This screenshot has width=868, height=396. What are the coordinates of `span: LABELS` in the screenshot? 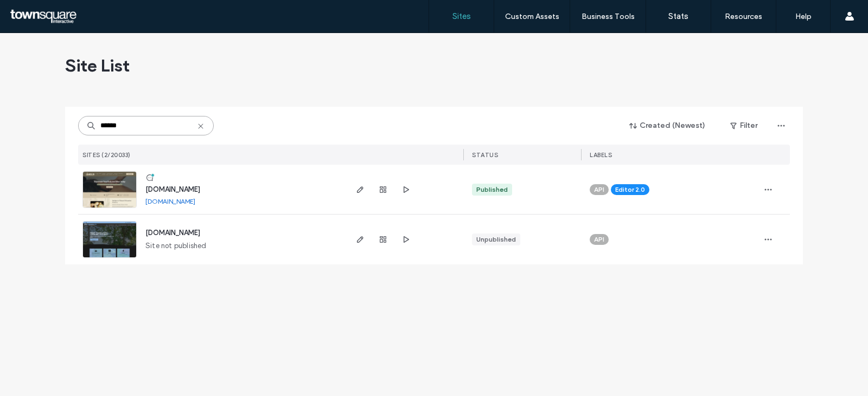 It's located at (601, 155).